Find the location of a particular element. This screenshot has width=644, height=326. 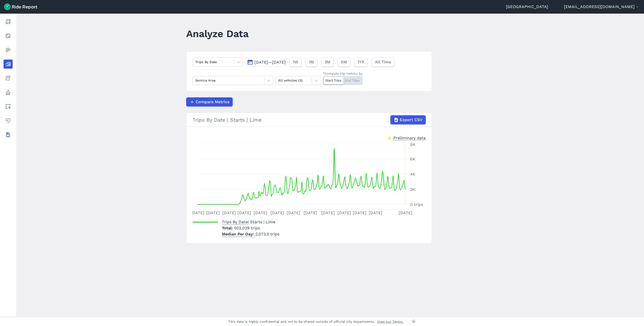

button: 1YR is located at coordinates (361, 62).